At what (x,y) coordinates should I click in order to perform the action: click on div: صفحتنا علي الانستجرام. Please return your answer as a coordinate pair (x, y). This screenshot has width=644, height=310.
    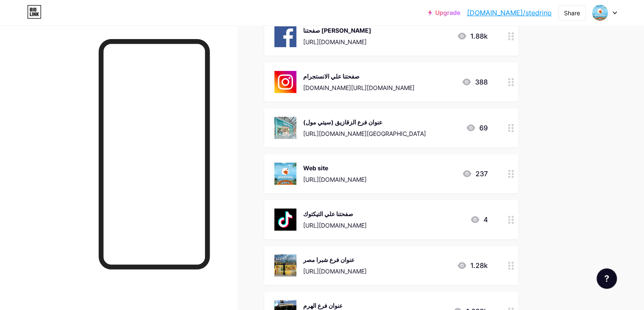
    Looking at the image, I should click on (359, 76).